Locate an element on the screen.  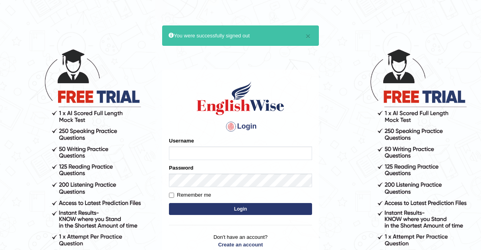
label: Username is located at coordinates (181, 140).